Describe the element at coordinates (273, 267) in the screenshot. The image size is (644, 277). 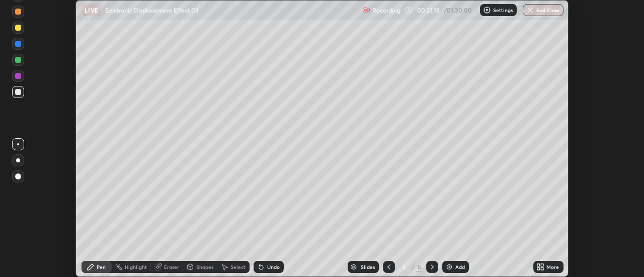
I see `div: Undo` at that location.